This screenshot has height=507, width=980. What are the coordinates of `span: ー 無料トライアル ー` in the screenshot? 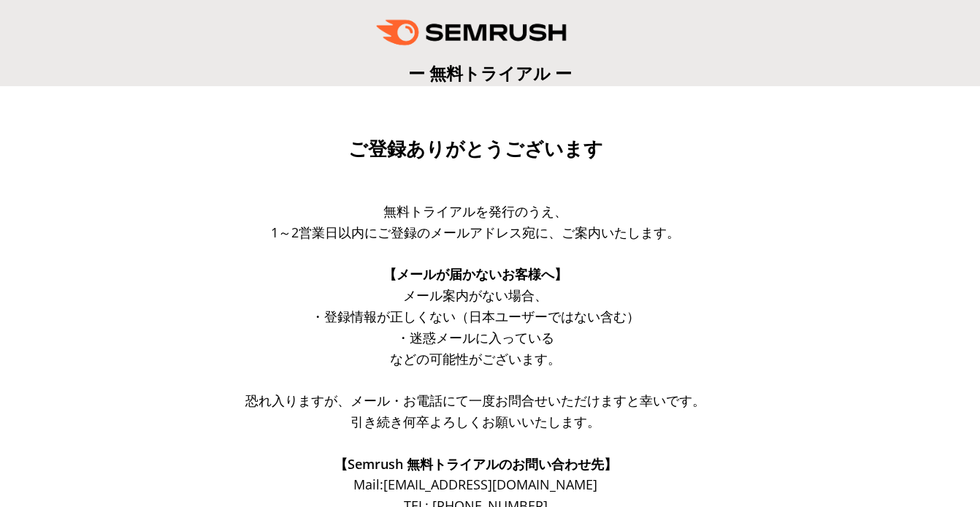 It's located at (490, 73).